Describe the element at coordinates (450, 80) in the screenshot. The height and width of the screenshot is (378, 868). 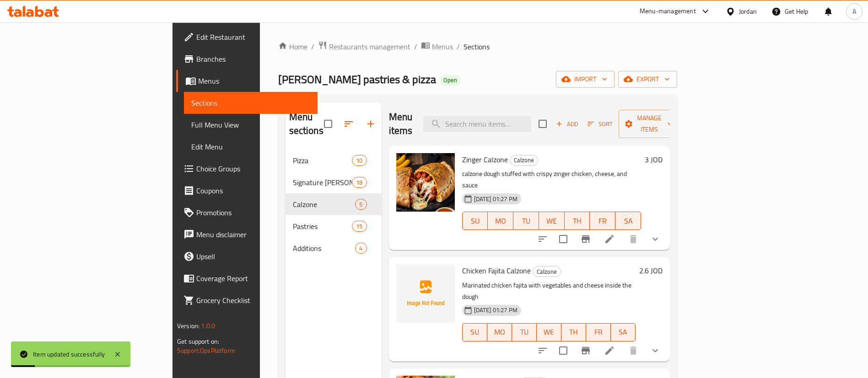
I see `div: Open` at that location.